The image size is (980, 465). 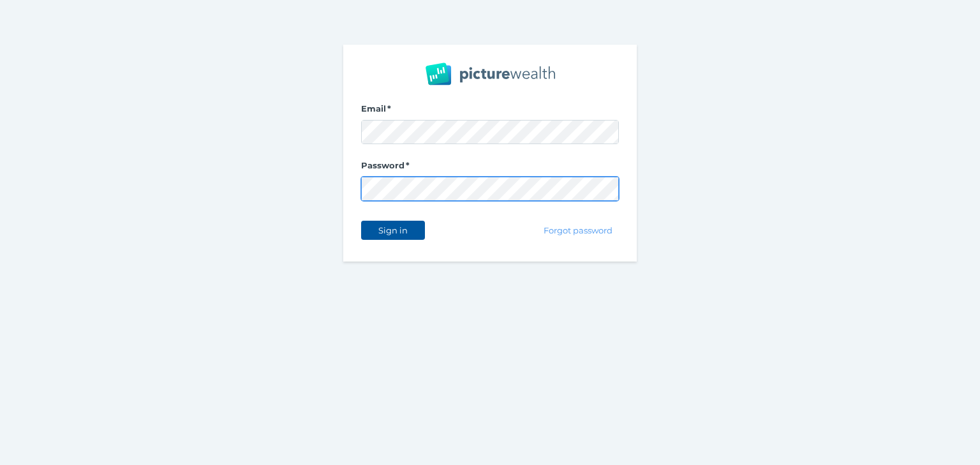 I want to click on label: Password, so click(x=490, y=169).